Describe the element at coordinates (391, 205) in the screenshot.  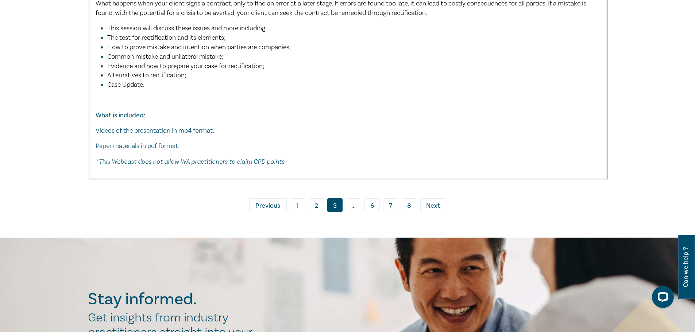
I see `a: 7` at that location.